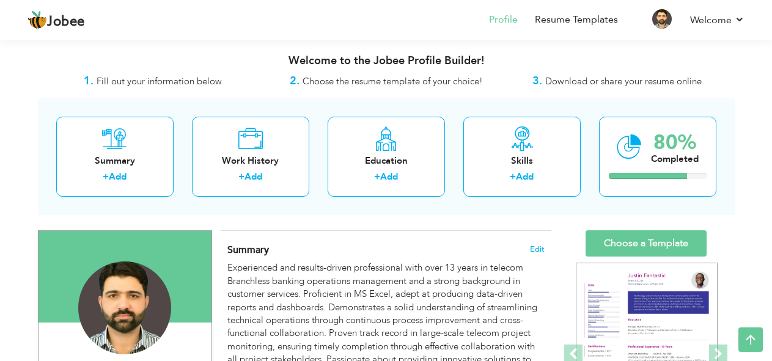 The height and width of the screenshot is (361, 772). What do you see at coordinates (646, 243) in the screenshot?
I see `a: Choose a Template` at bounding box center [646, 243].